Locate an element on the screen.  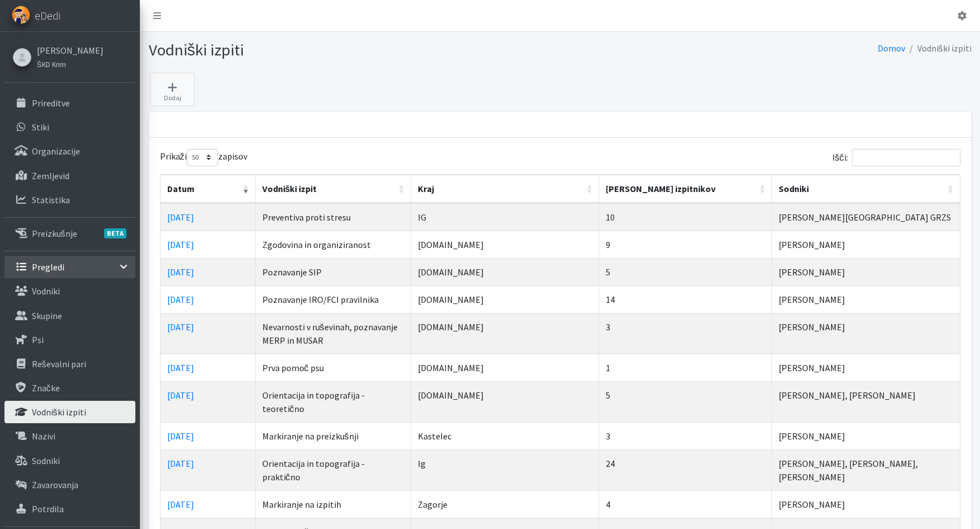
td: Markiranje na izpitih is located at coordinates (333, 504).